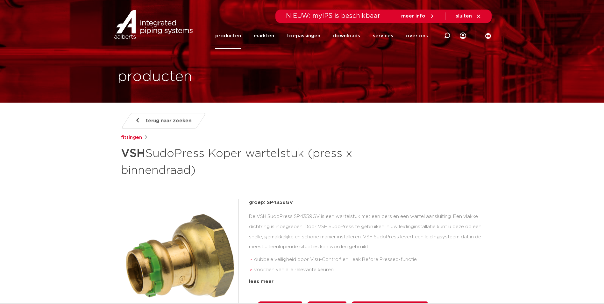 The height and width of the screenshot is (304, 604). Describe the element at coordinates (366, 282) in the screenshot. I see `div: lees meer` at that location.